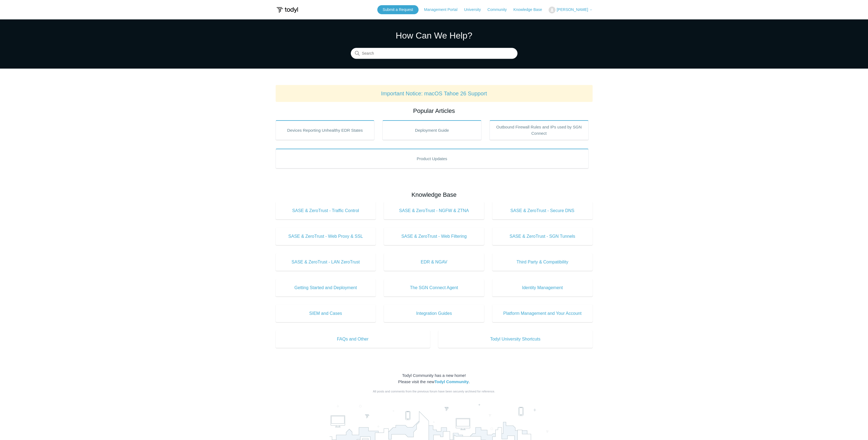 The height and width of the screenshot is (440, 868). I want to click on a: SIEM and Cases, so click(325, 314).